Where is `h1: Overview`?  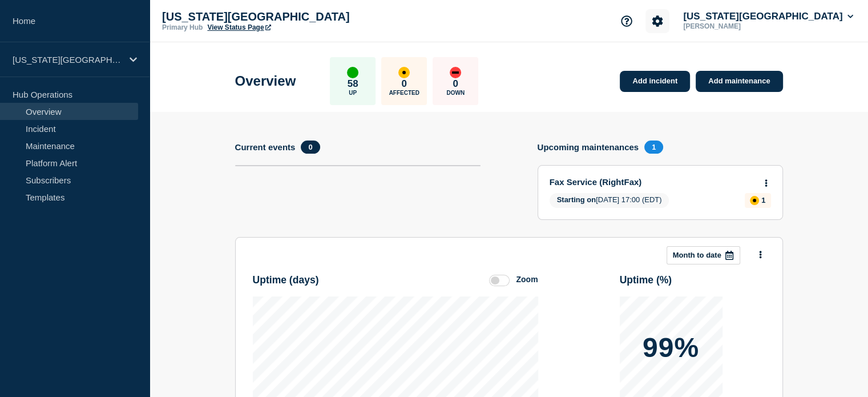
h1: Overview is located at coordinates (266, 81).